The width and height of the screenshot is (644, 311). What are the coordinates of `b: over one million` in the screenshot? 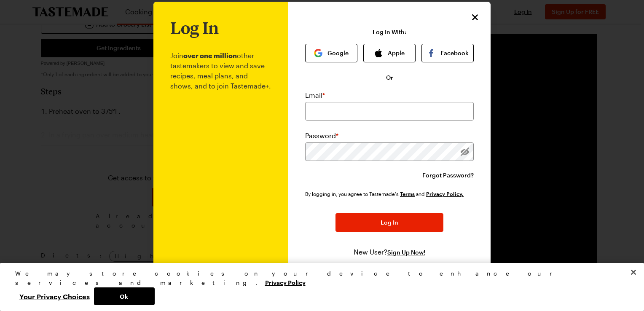 It's located at (210, 55).